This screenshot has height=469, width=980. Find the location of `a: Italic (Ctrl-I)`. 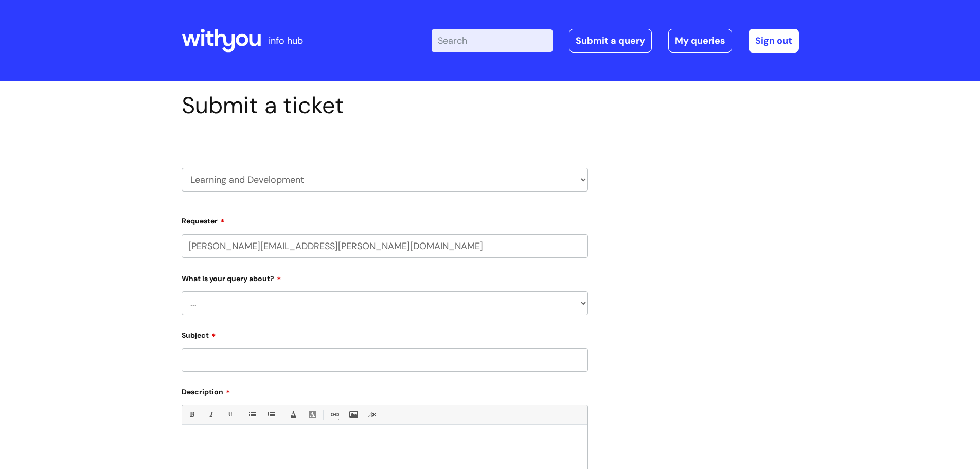

a: Italic (Ctrl-I) is located at coordinates (210, 415).